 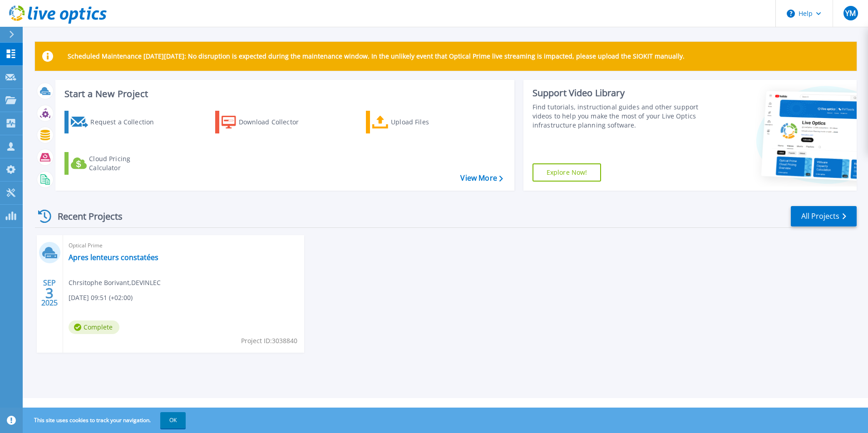 I want to click on span: Complete, so click(x=94, y=327).